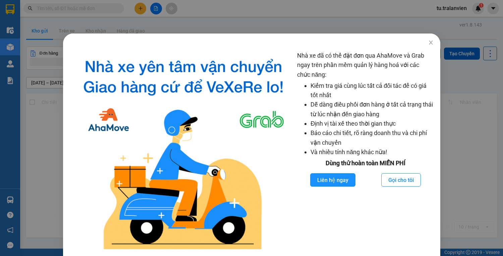 The height and width of the screenshot is (256, 503). What do you see at coordinates (332, 180) in the screenshot?
I see `button: Liên hệ ngay` at bounding box center [332, 180].